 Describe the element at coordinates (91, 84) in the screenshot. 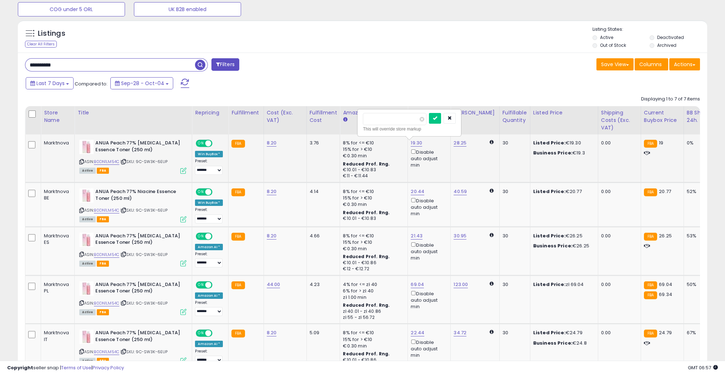

I see `span: Compared to:` at that location.